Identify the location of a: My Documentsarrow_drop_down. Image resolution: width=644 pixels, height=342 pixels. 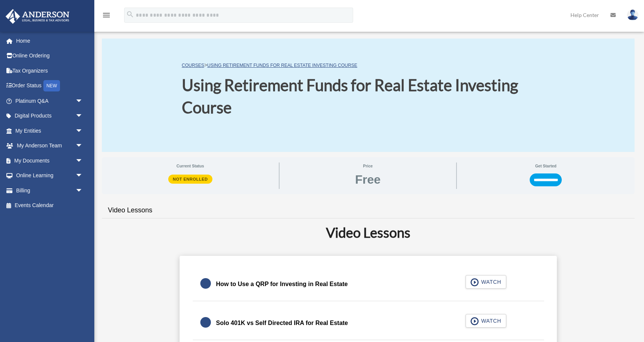
(50, 160).